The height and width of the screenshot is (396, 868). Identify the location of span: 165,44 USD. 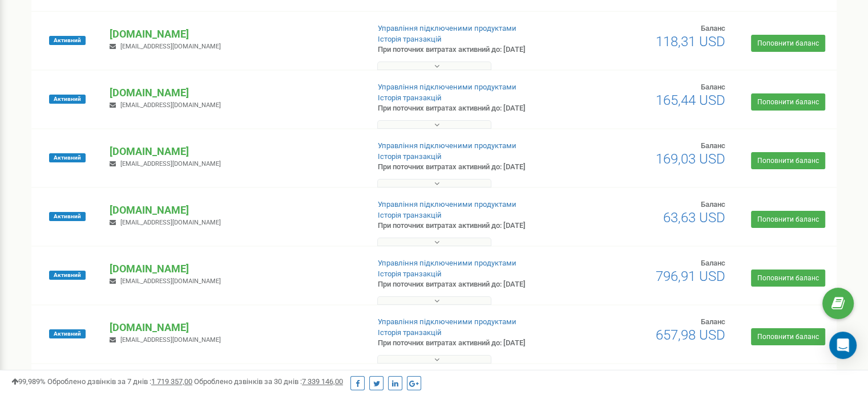
(690, 101).